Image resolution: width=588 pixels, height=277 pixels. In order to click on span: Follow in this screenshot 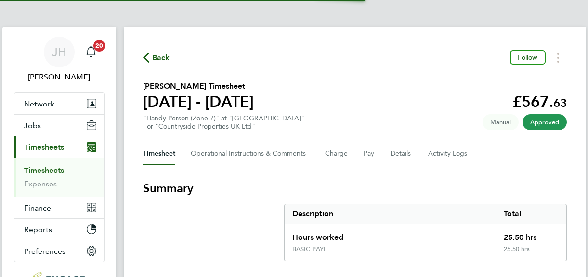, I will do `click(528, 57)`.